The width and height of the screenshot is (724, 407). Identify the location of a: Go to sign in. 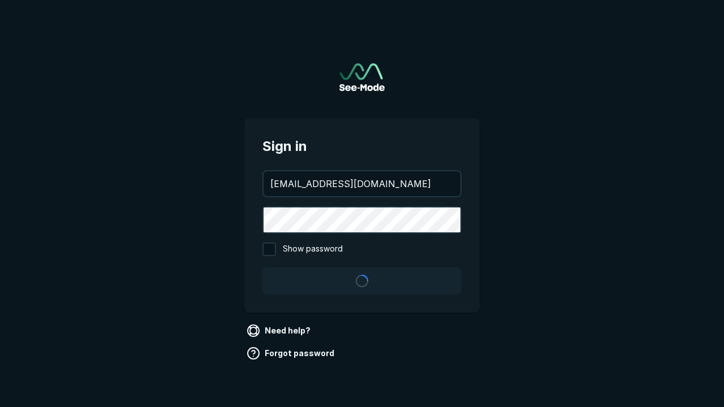
(362, 77).